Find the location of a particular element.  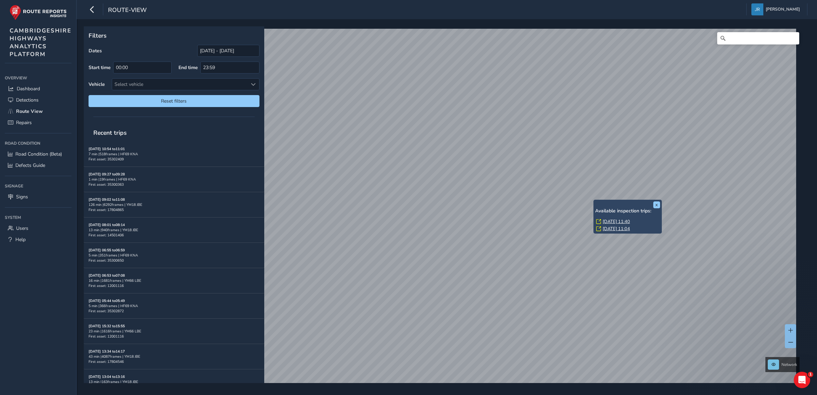

span: route-view is located at coordinates (127, 11).